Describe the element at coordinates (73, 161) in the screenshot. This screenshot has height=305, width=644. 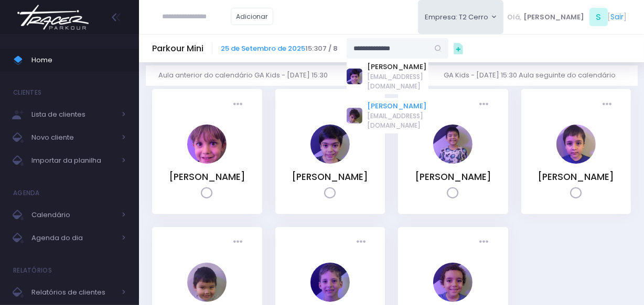
I see `span: Importar da planilha` at that location.